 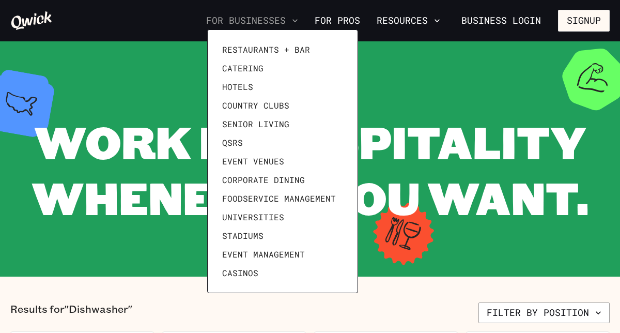 What do you see at coordinates (240, 273) in the screenshot?
I see `span: Casinos` at bounding box center [240, 273].